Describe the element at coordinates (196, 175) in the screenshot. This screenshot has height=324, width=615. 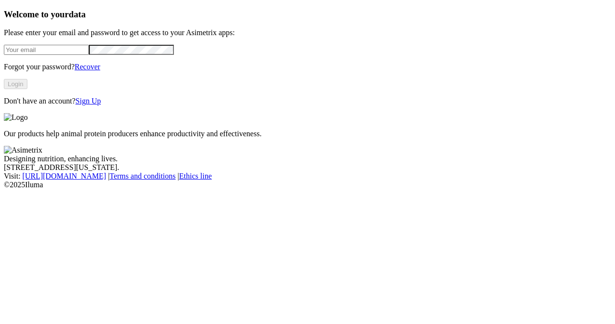
I see `a: Ethics line` at that location.